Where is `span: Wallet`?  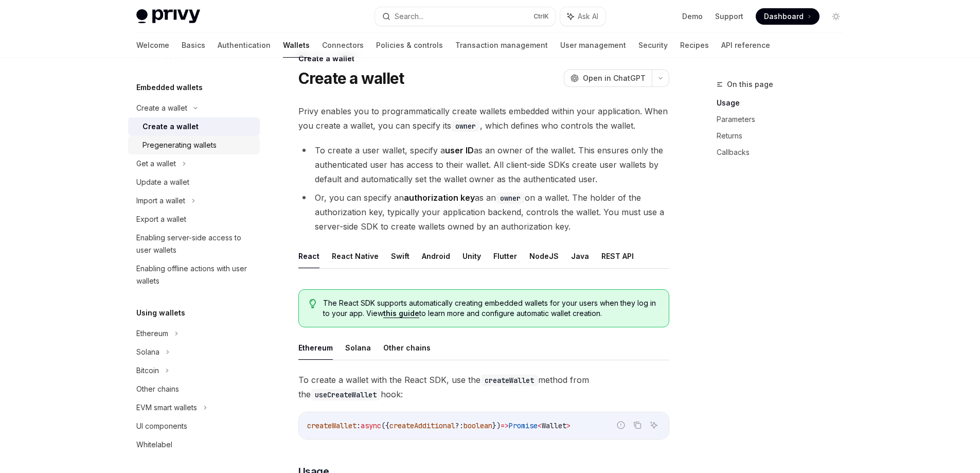 span: Wallet is located at coordinates (554, 426).